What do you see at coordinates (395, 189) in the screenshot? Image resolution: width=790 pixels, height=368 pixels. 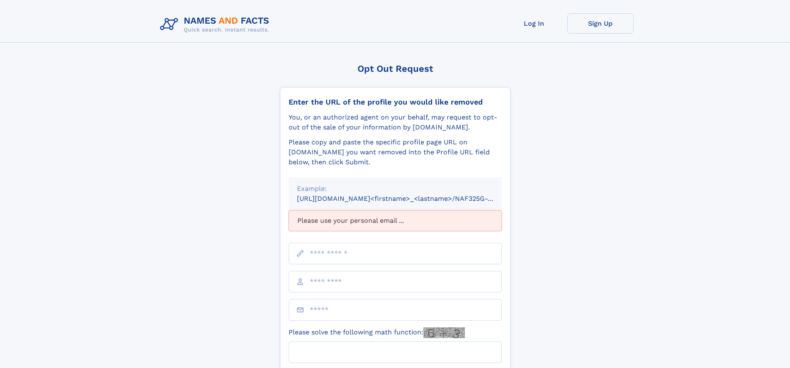 I see `div: Example:` at bounding box center [395, 189].